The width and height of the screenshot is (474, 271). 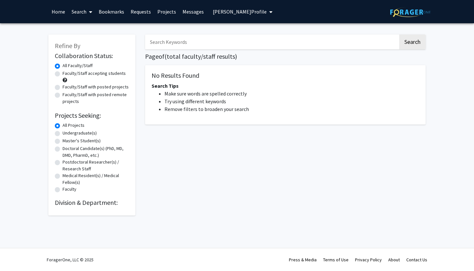 I want to click on a: Messages, so click(x=193, y=12).